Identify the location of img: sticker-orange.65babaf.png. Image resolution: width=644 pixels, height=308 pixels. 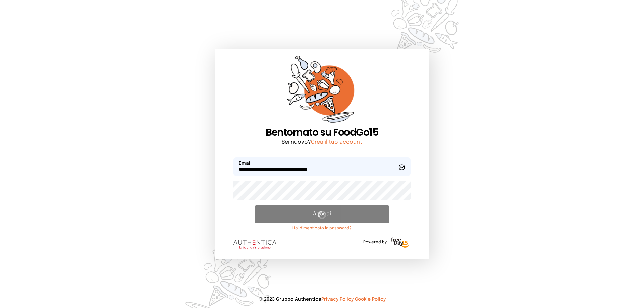
(322, 91).